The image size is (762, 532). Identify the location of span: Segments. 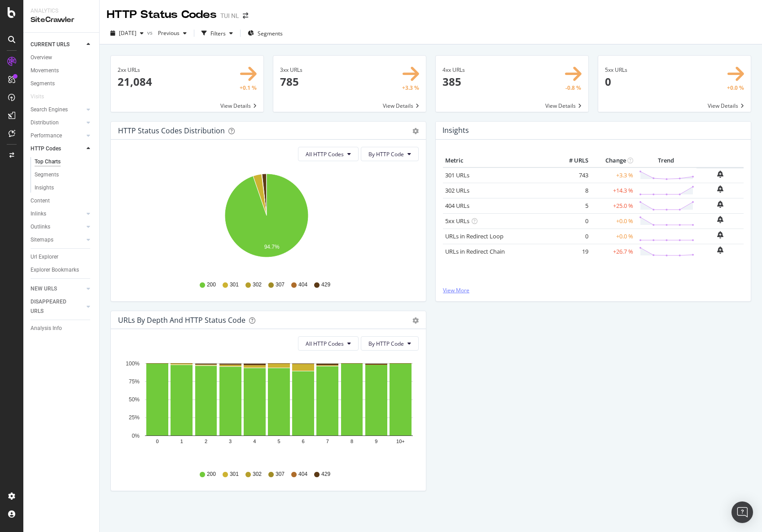
(270, 33).